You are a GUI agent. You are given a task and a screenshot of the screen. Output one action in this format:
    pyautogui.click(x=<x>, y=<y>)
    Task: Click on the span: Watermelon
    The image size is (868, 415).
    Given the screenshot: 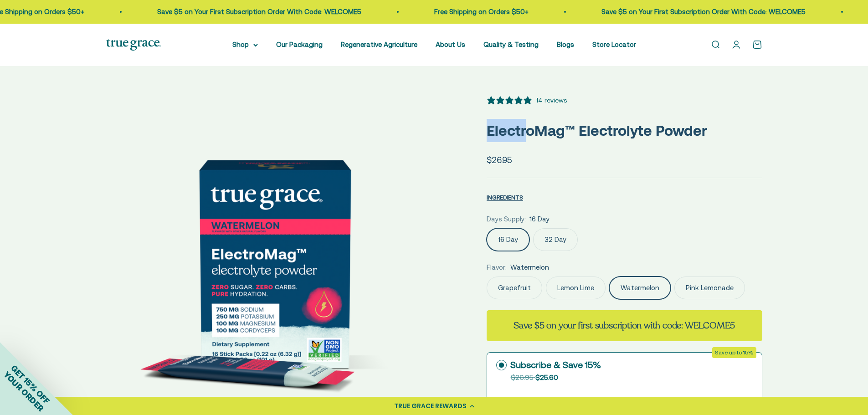 What is the action you would take?
    pyautogui.click(x=530, y=267)
    